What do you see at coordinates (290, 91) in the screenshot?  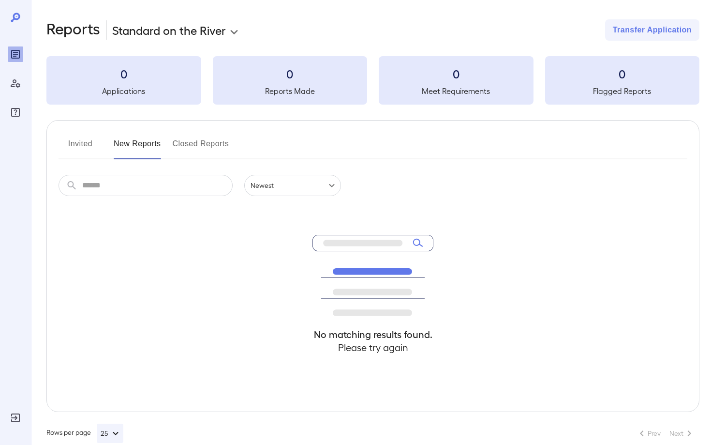 I see `h5: Reports Made` at bounding box center [290, 91].